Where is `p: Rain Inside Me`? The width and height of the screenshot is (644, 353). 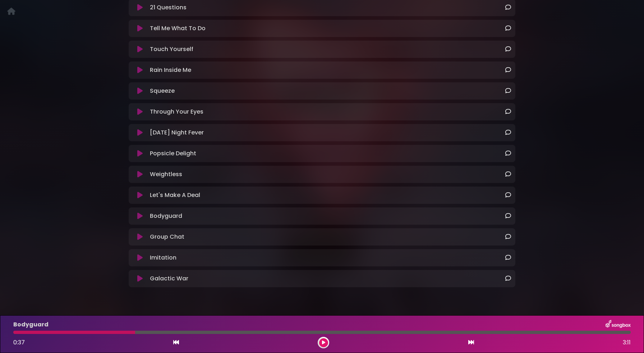 p: Rain Inside Me is located at coordinates (170, 70).